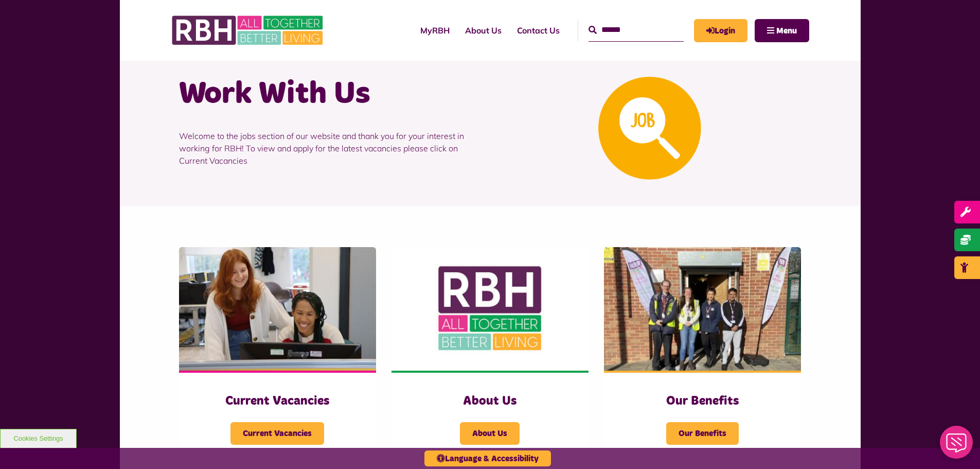  I want to click on span: About Us, so click(489, 433).